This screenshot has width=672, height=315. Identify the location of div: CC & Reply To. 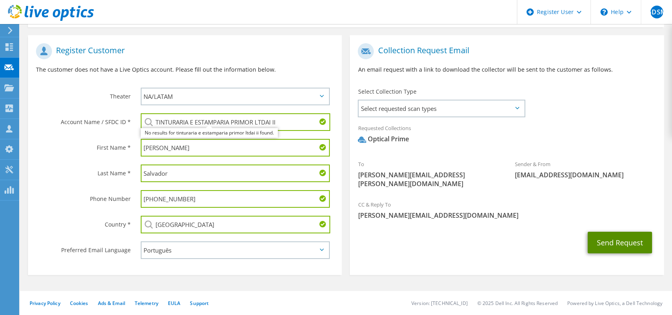
(506, 209).